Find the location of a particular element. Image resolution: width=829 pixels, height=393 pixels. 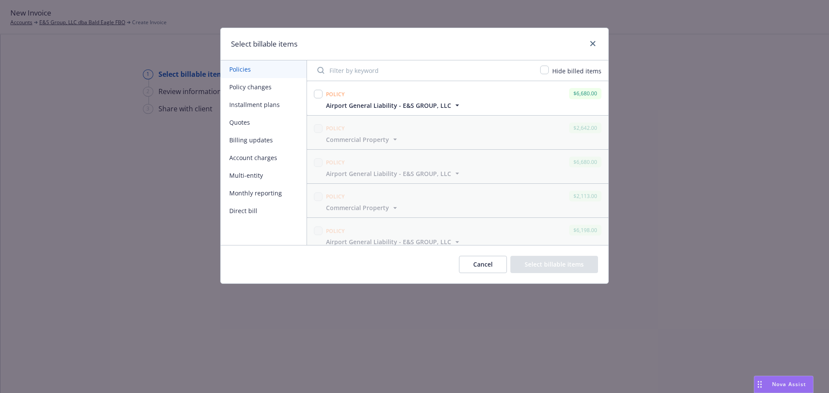

button: Multi-entity is located at coordinates (263, 175).